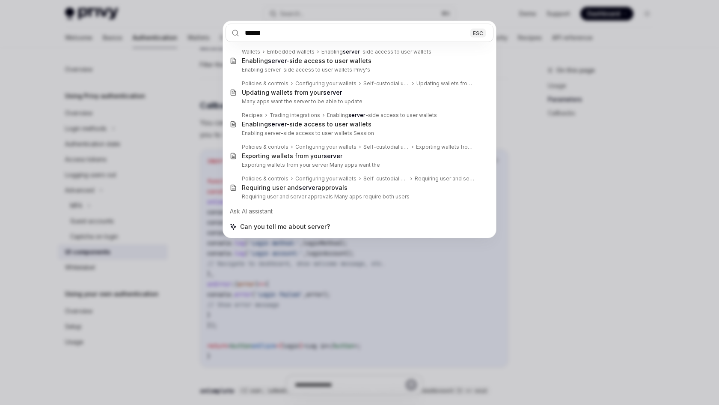 The height and width of the screenshot is (405, 719). What do you see at coordinates (478, 33) in the screenshot?
I see `div: ESC` at bounding box center [478, 33].